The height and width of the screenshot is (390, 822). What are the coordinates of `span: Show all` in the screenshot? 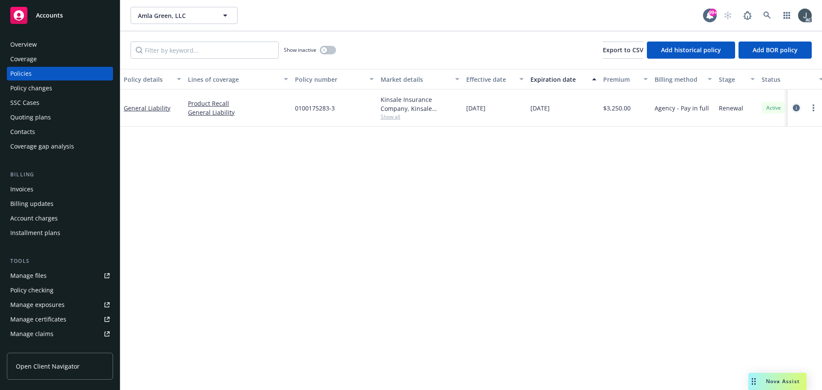 It's located at (420, 116).